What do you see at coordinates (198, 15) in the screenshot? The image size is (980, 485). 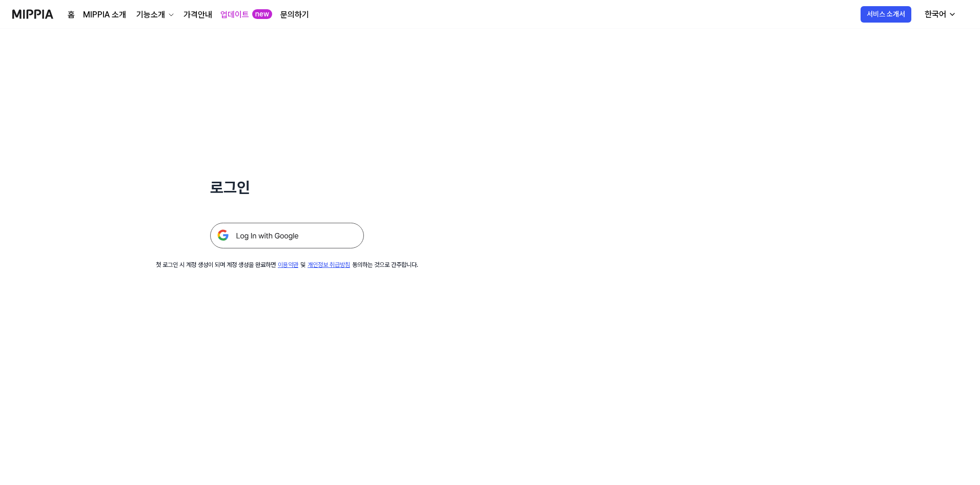 I see `a: 가격안내` at bounding box center [198, 15].